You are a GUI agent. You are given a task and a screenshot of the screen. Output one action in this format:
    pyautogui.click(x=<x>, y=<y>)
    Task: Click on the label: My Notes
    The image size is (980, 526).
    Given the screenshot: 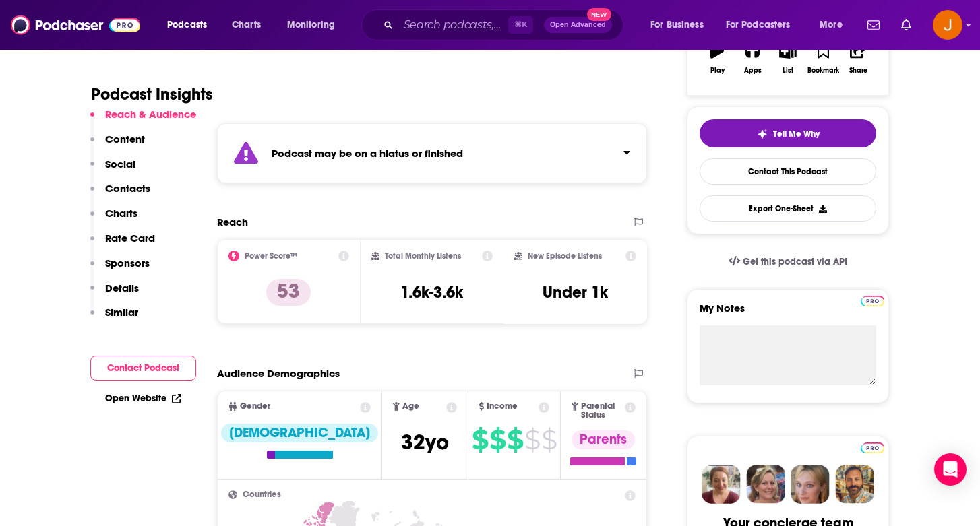 What is the action you would take?
    pyautogui.click(x=788, y=313)
    